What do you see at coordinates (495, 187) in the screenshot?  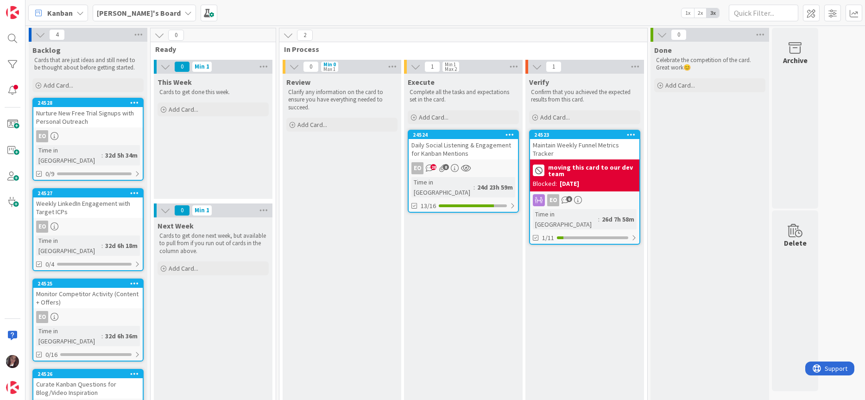 I see `div: 24d 23h 59m` at bounding box center [495, 187].